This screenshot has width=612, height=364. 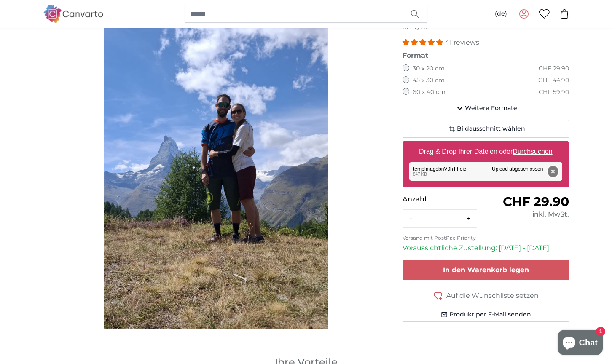 What do you see at coordinates (423, 42) in the screenshot?
I see `span: 4.98 stars` at bounding box center [423, 42].